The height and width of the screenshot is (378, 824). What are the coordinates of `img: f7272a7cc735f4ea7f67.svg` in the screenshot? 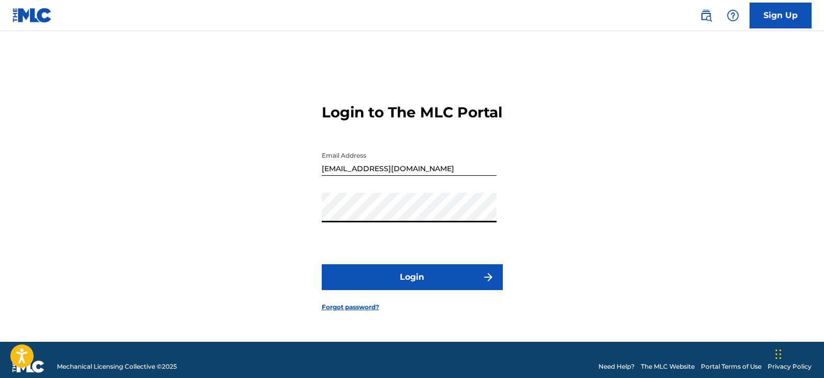 It's located at (488, 277).